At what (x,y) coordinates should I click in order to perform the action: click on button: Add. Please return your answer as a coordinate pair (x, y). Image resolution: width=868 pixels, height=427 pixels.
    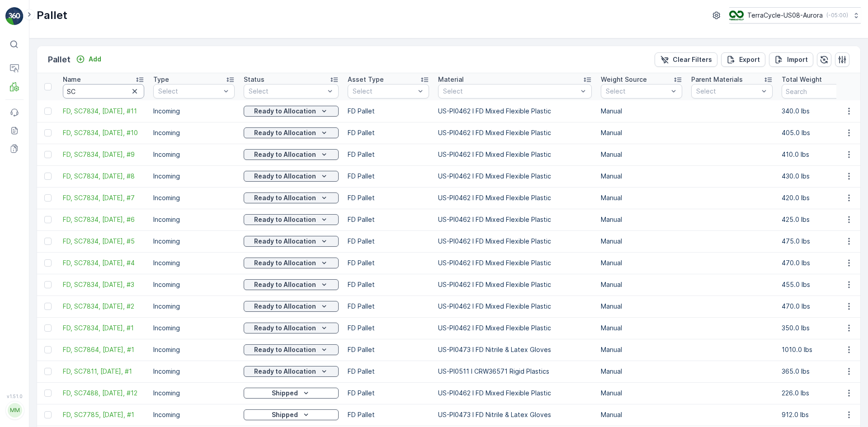
    Looking at the image, I should click on (89, 59).